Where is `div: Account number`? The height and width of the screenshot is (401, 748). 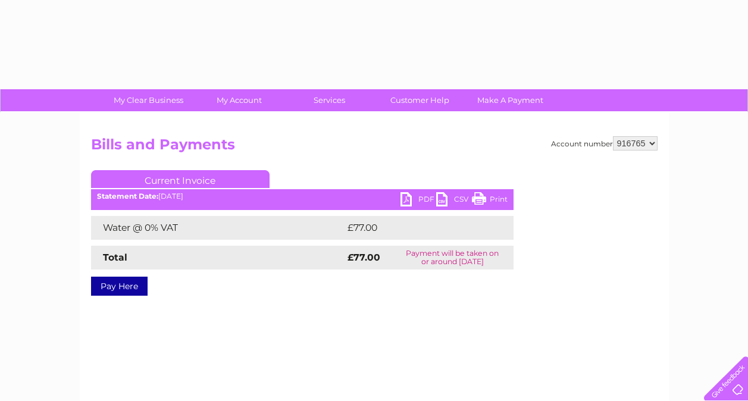
div: Account number is located at coordinates (604, 143).